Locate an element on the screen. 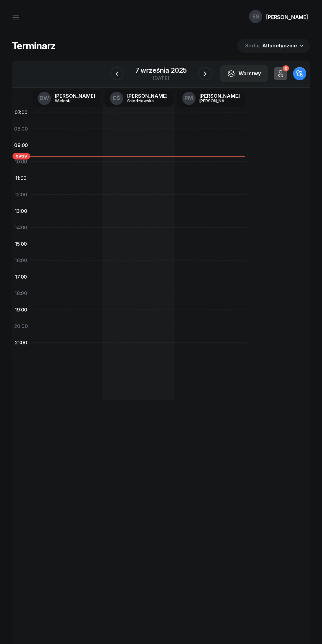  span: Sortuj is located at coordinates (253, 46).